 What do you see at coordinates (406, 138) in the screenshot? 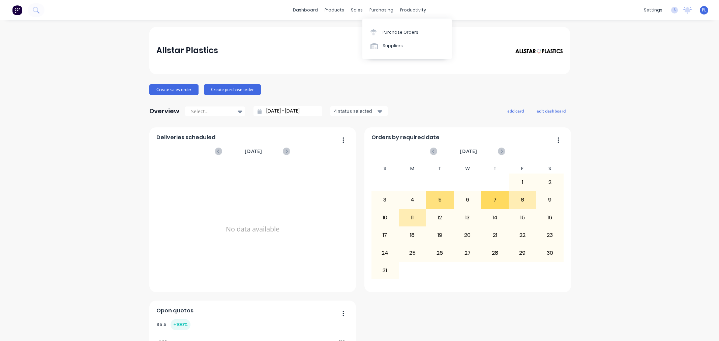
I see `span: Orders by required date` at bounding box center [406, 138].